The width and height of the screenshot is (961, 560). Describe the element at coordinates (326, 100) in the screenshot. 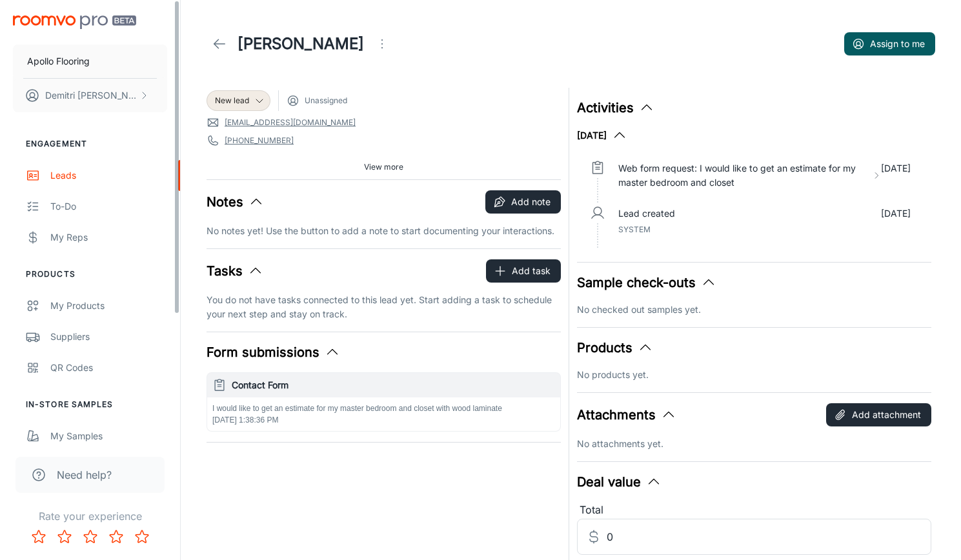

I see `span: Unassigned` at that location.